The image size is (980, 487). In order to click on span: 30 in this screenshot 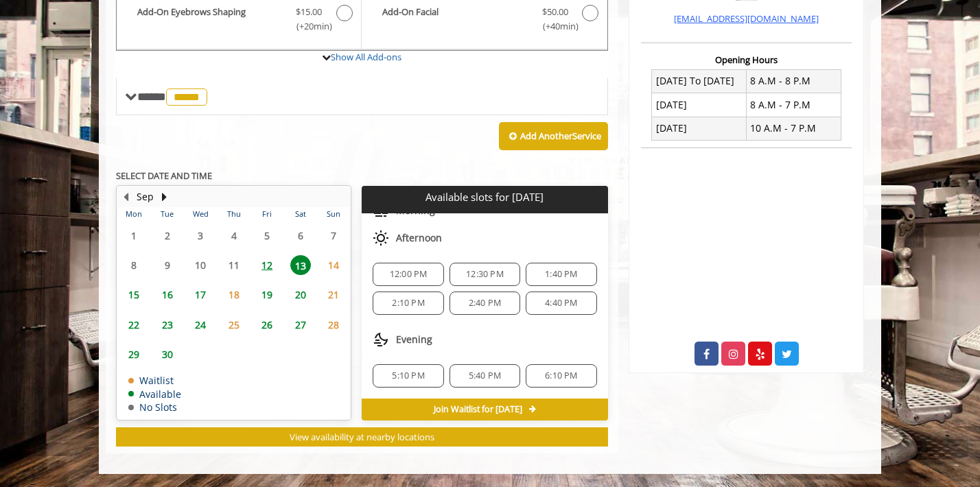, I will do `click(167, 354)`.